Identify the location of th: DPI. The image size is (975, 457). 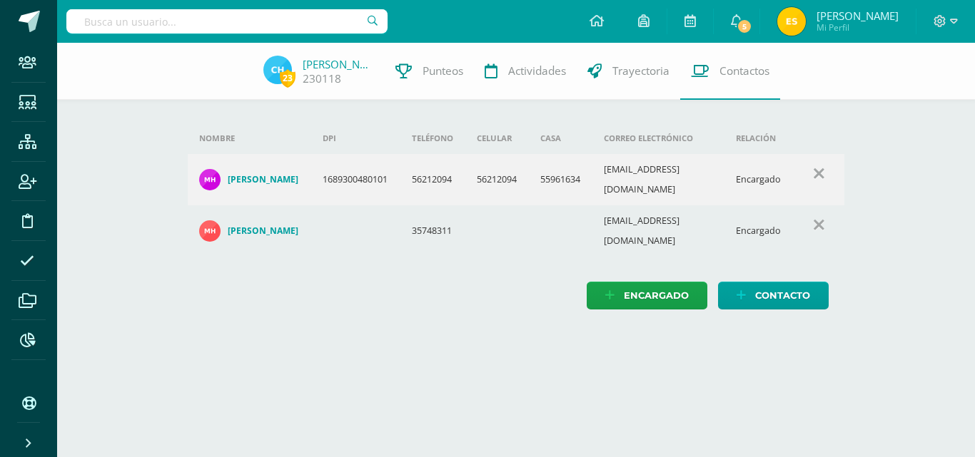
(355, 138).